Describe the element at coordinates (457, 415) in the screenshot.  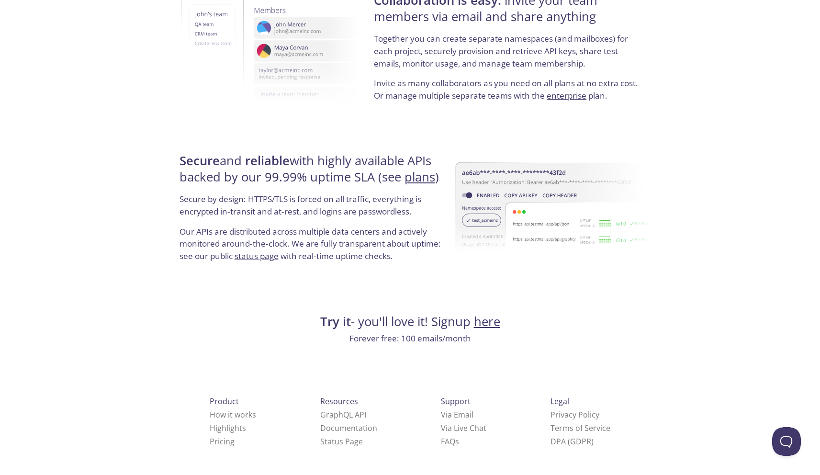
I see `a: Via Email` at that location.